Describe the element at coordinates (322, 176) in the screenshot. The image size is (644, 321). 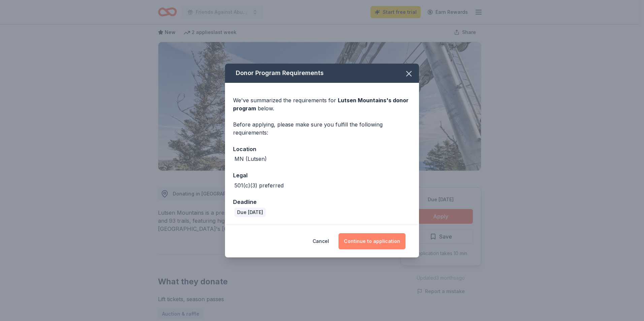
I see `div: Legal` at that location.